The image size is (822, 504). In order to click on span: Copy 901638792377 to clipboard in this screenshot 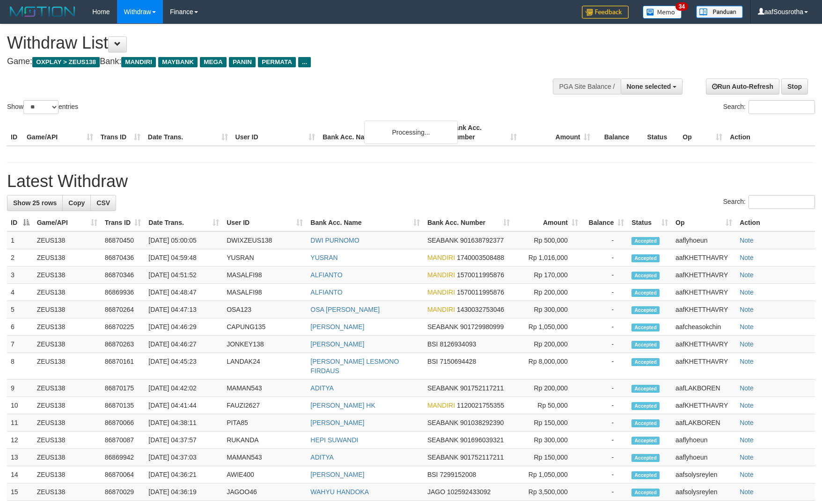, I will do `click(481, 241)`.